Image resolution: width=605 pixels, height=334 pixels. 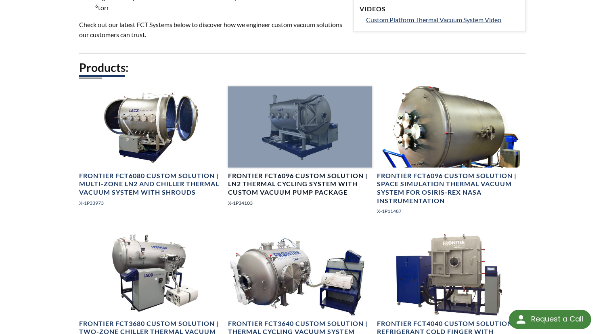 I want to click on a: Large Space Simulation Vacuum System with stainless steel cylindrical chamber including viewports..., so click(x=449, y=154).